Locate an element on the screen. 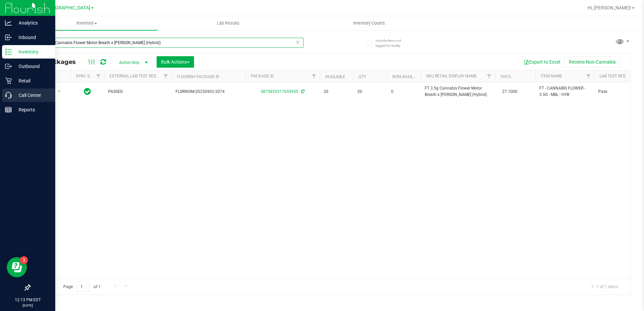 This screenshot has width=644, height=311. button: Export to Excel is located at coordinates (542, 62).